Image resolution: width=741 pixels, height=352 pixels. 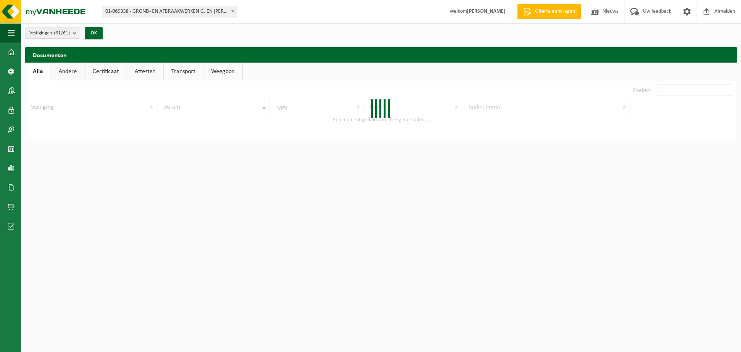 What do you see at coordinates (62, 33) in the screenshot?
I see `count: (61/61)` at bounding box center [62, 33].